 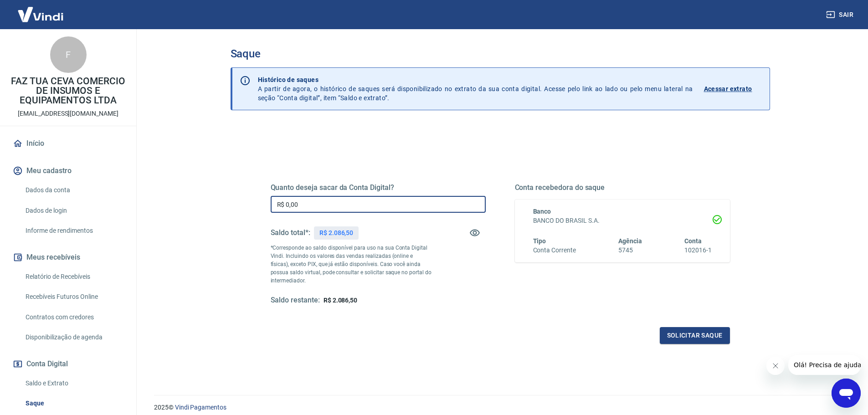 What do you see at coordinates (555, 250) in the screenshot?
I see `h6: Conta Corrente` at bounding box center [555, 250].